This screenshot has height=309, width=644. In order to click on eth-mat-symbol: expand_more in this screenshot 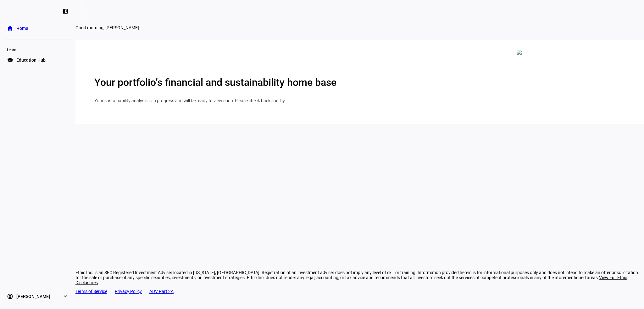, I will do `click(65, 296)`.